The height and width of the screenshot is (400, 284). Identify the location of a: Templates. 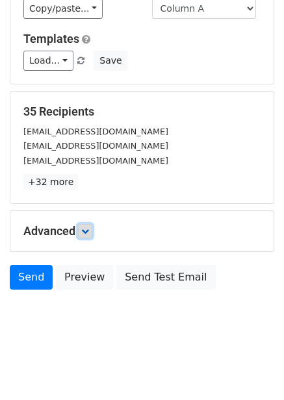
(51, 38).